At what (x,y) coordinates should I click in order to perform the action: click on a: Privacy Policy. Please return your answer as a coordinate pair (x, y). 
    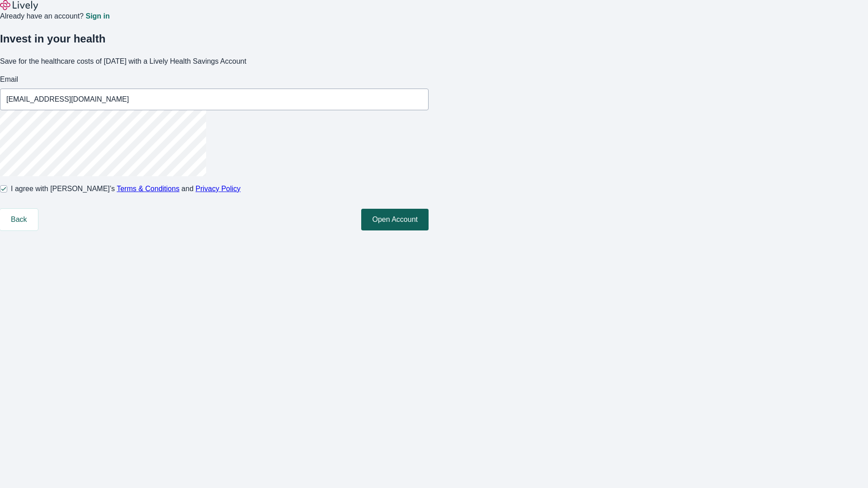
    Looking at the image, I should click on (218, 189).